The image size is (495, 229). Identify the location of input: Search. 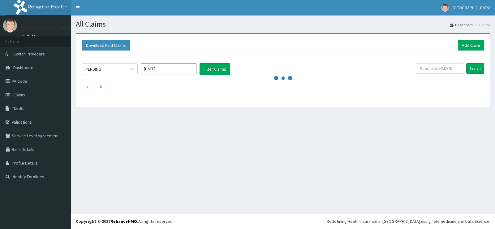
(476, 68).